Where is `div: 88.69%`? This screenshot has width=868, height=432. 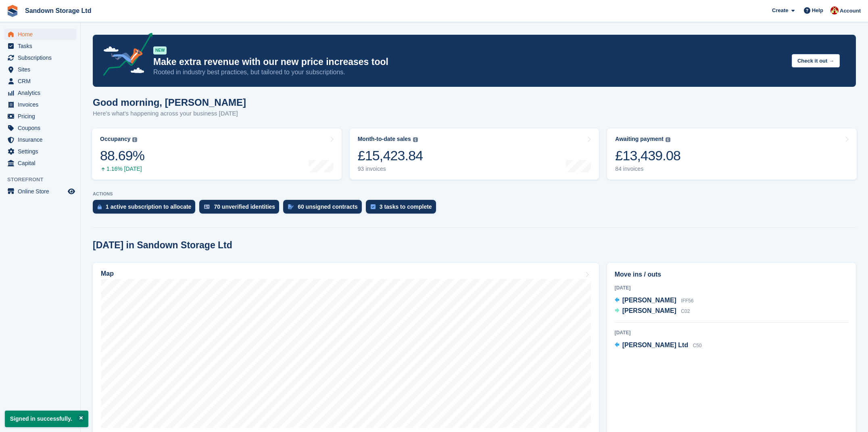 div: 88.69% is located at coordinates (122, 155).